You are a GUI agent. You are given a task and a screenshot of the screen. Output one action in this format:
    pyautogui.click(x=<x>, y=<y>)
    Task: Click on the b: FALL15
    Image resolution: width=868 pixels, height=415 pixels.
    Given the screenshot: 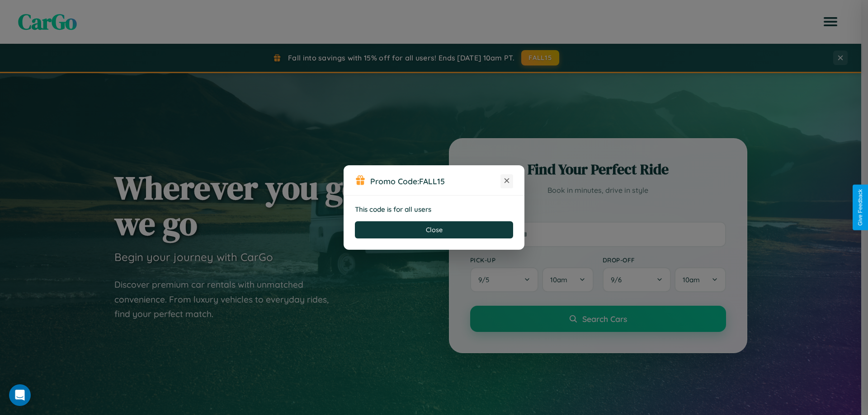 What is the action you would take?
    pyautogui.click(x=431, y=181)
    